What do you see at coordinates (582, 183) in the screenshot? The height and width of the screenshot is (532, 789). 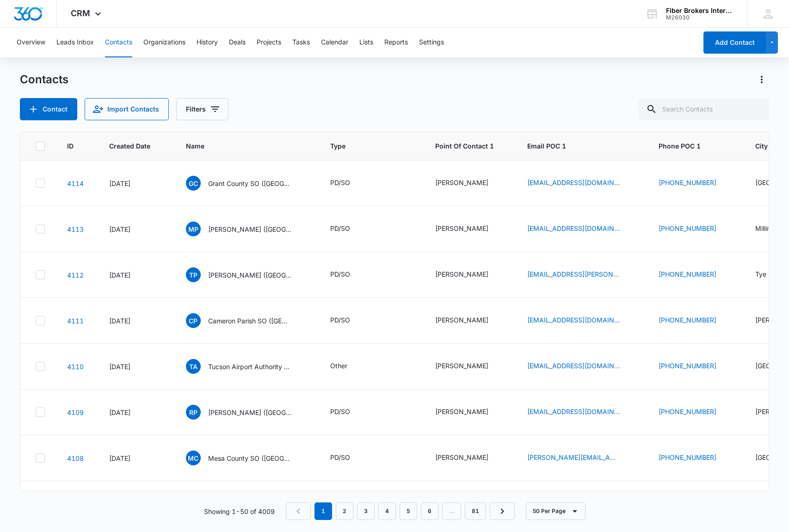 I see `div: Email POC 1 - tklaas@co.grant.wi.gov - Select to Edit Field` at bounding box center [582, 183].